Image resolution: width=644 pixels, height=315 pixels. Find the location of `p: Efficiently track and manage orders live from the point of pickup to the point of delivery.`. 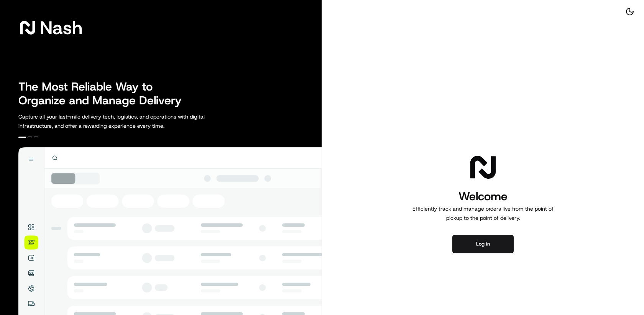

p: Efficiently track and manage orders live from the point of pickup to the point of delivery. is located at coordinates (483, 213).